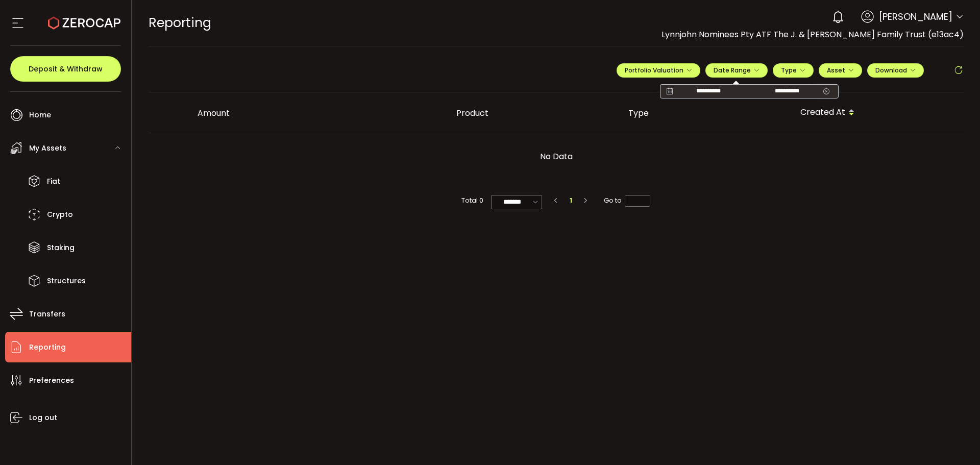  I want to click on span: Total 0, so click(472, 200).